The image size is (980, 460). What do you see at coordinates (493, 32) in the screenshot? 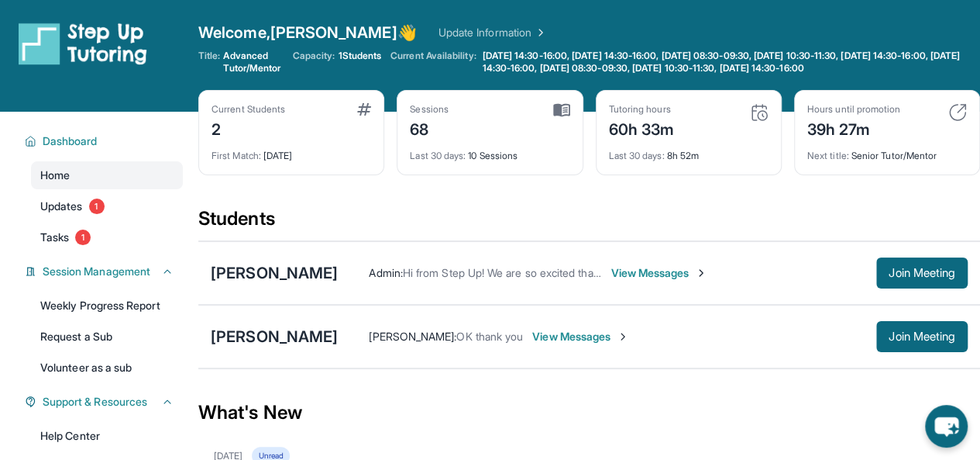
I see `a: Update Information` at bounding box center [493, 32].